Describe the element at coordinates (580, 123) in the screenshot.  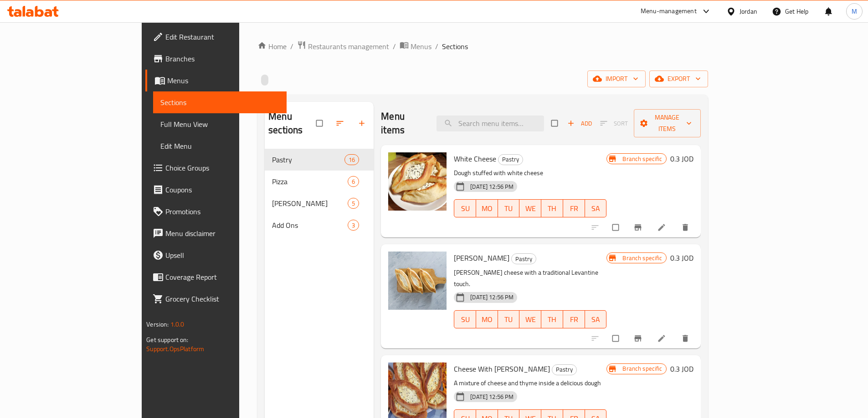
I see `button: Add` at that location.